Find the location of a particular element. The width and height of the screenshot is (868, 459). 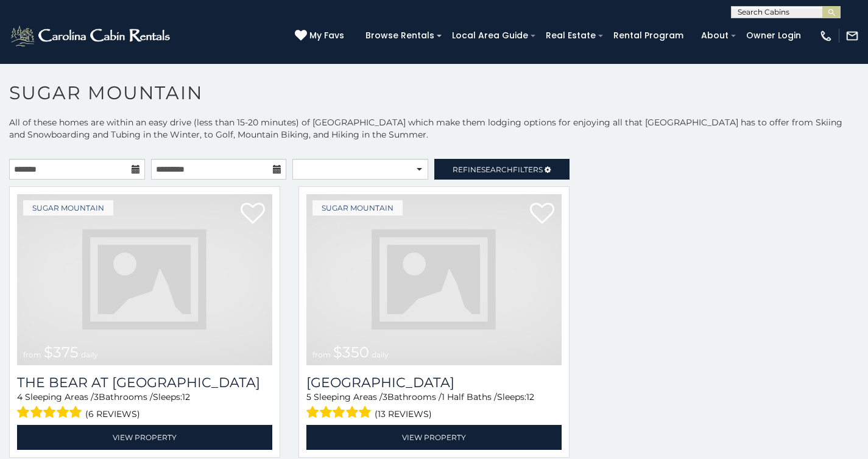

a: Owner Login is located at coordinates (774, 35).